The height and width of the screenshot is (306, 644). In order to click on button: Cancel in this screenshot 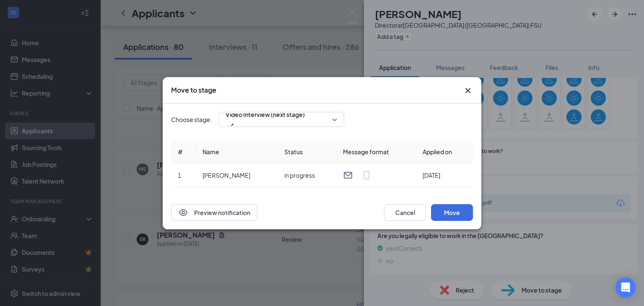, I will do `click(405, 213)`.